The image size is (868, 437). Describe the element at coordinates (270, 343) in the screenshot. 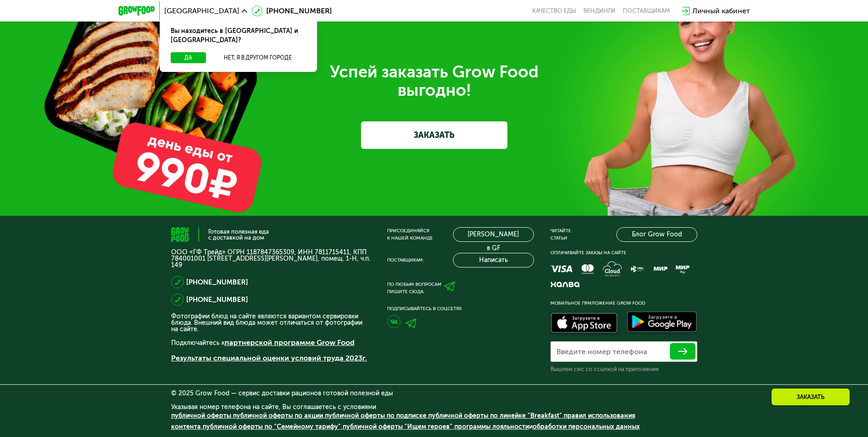

I see `p: Подключайтесь к` at that location.